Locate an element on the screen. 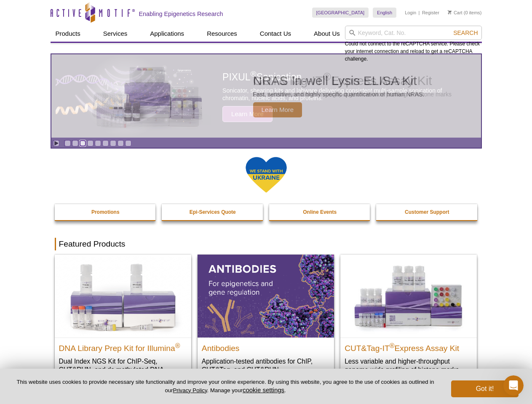  a: Go to slide 2 is located at coordinates (75, 143).